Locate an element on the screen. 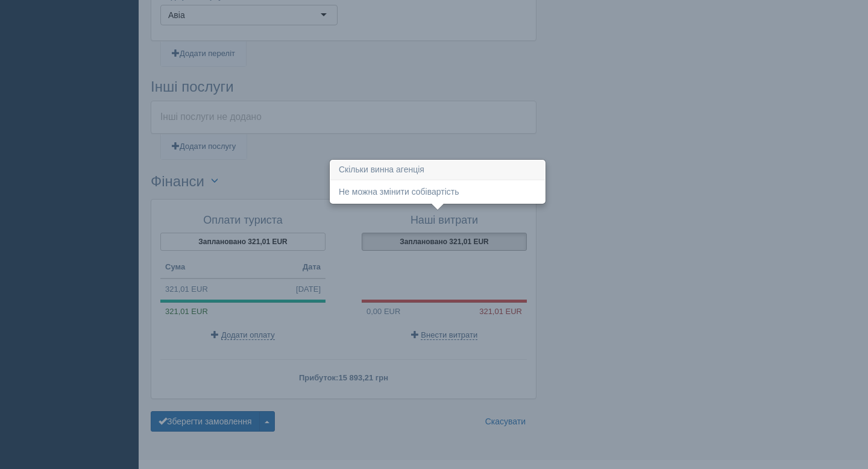  button: Зберегти замовлення is located at coordinates (205, 422).